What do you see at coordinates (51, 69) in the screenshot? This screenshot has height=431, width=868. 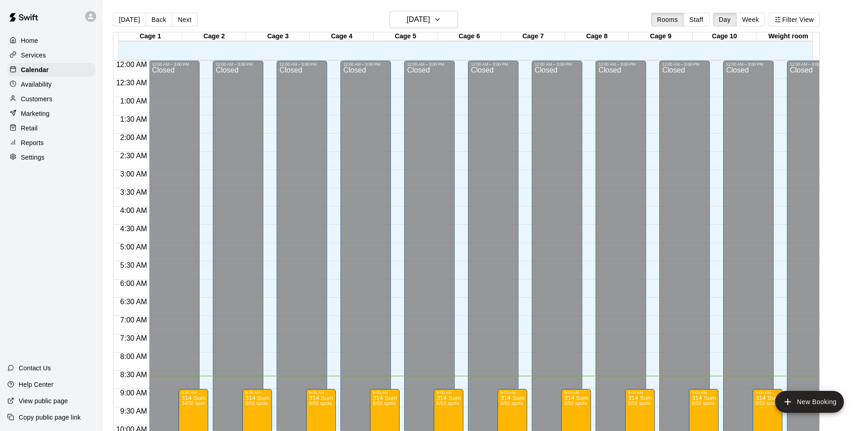 I see `a: Calendar` at bounding box center [51, 69].